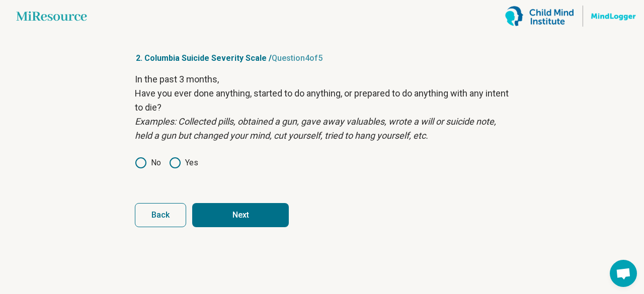 This screenshot has width=644, height=294. I want to click on label: Yes, so click(183, 163).